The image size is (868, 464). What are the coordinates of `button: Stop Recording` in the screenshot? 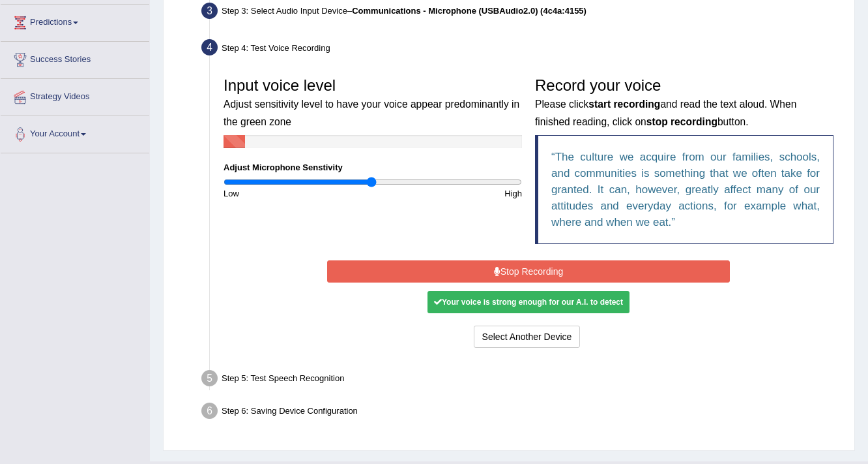 It's located at (528, 271).